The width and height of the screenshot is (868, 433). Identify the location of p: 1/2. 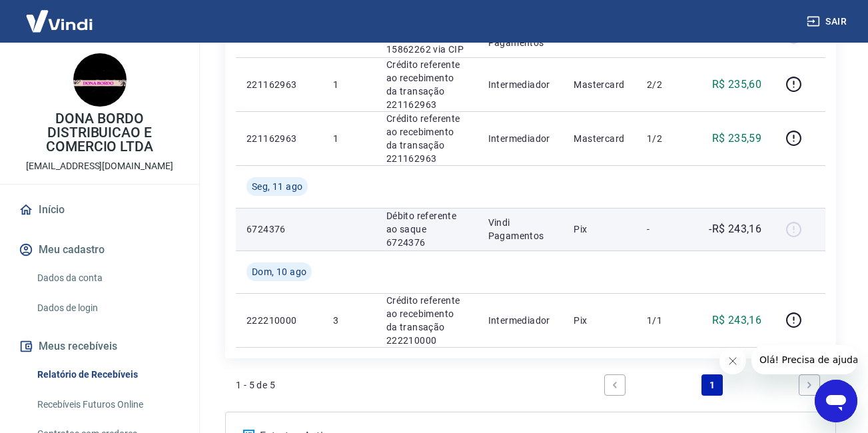
(666, 138).